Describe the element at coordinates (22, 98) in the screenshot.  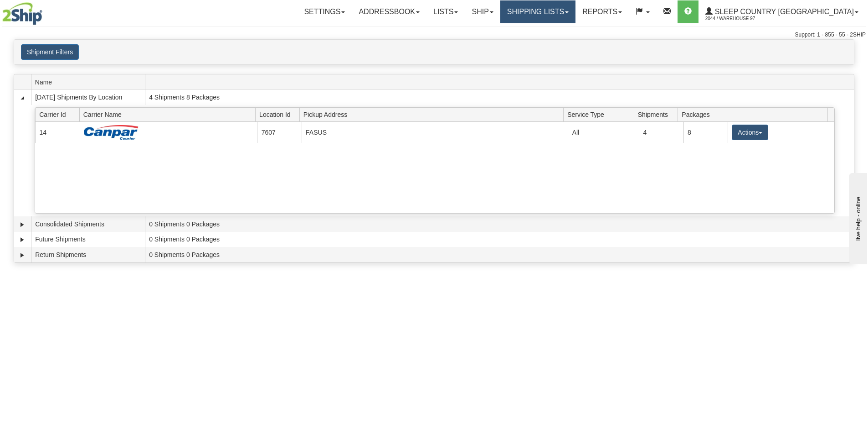
I see `a: Collapse` at that location.